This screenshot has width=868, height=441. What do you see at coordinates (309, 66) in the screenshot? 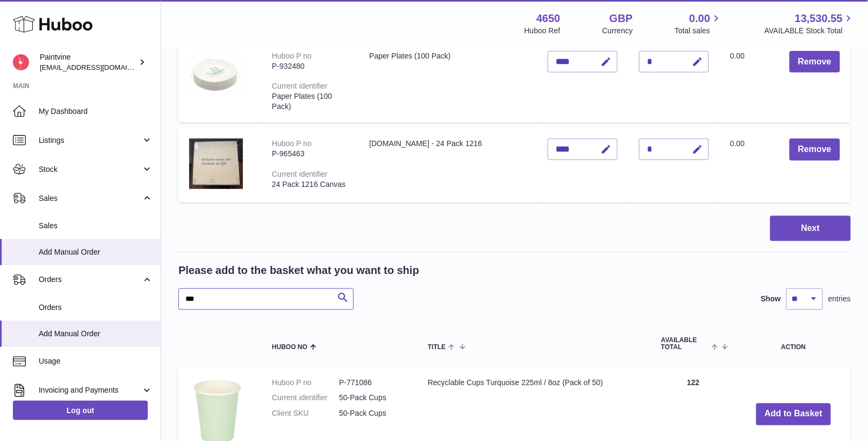
I see `div: P-932480` at bounding box center [309, 66].